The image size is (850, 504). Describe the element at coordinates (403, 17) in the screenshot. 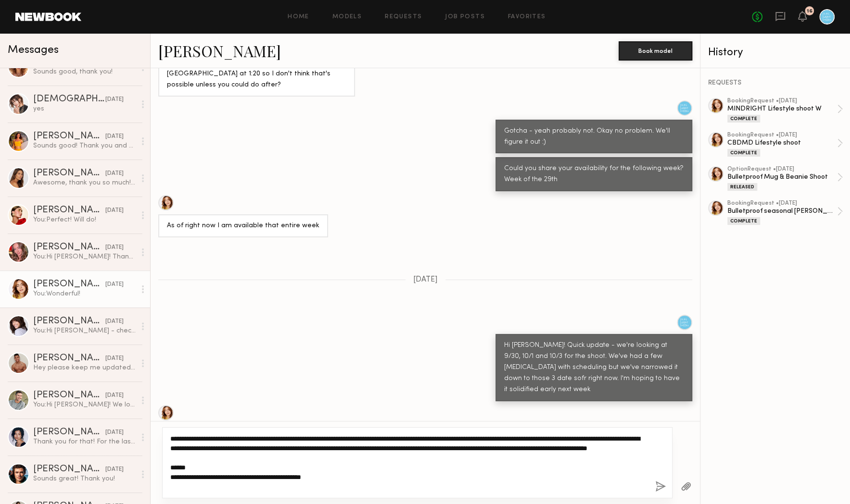

I see `a: Requests` at that location.